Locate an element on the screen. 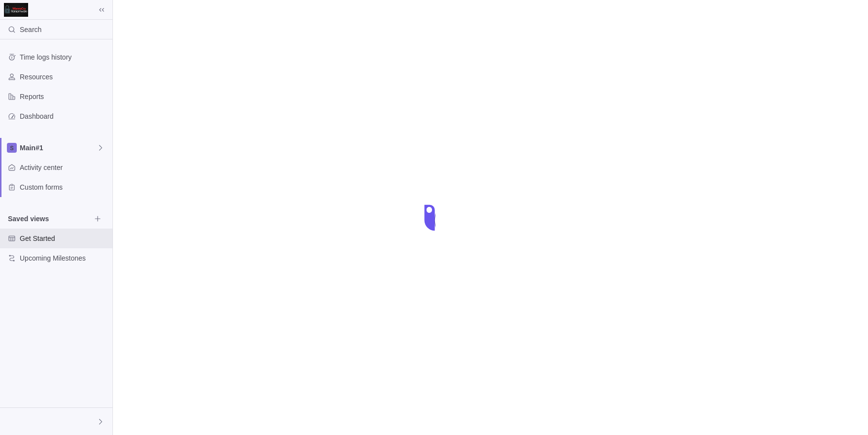 The height and width of the screenshot is (435, 868). div: loading is located at coordinates (434, 218).